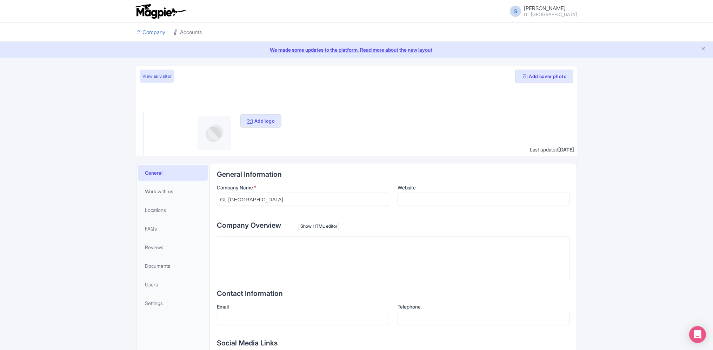 The height and width of the screenshot is (350, 713). Describe the element at coordinates (159, 191) in the screenshot. I see `span: Work with us` at that location.